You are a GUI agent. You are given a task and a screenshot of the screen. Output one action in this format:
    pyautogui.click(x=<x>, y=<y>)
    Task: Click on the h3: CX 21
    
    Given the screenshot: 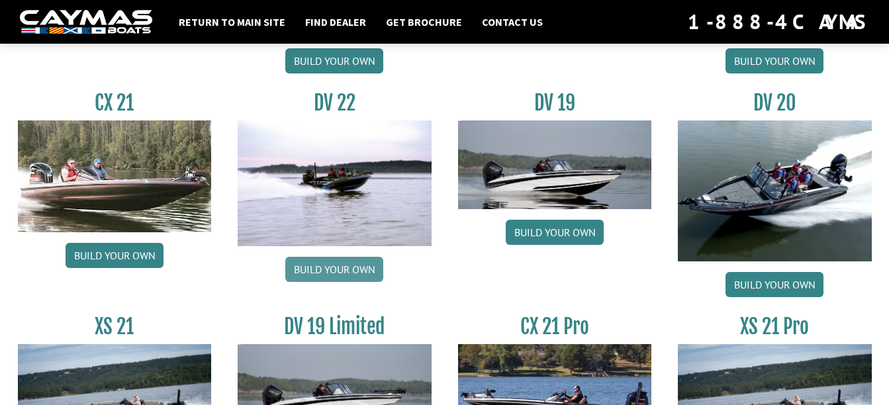 What is the action you would take?
    pyautogui.click(x=115, y=103)
    